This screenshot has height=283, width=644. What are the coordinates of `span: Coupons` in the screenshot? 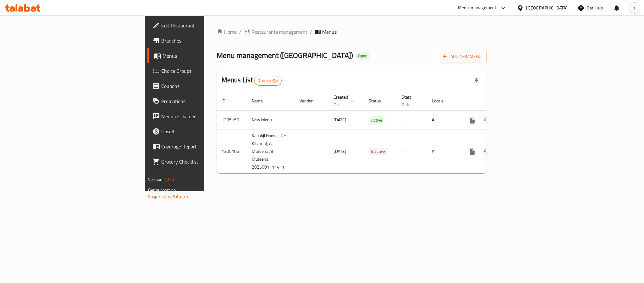 It's located at (204, 86).